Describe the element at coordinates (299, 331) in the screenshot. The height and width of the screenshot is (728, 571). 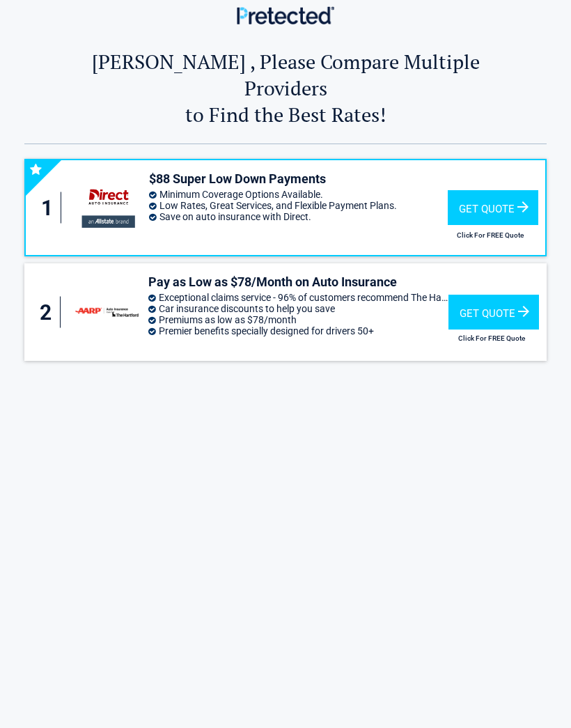
I see `li: Premier benefits specially designed for drivers 50+` at that location.